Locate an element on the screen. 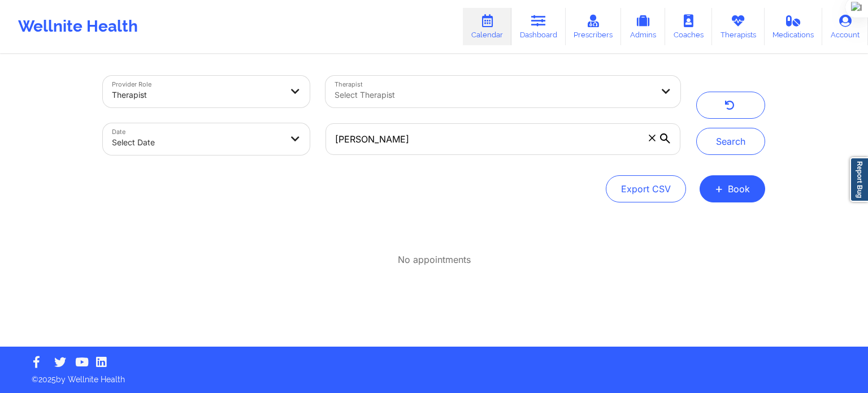 Image resolution: width=868 pixels, height=393 pixels. input: Search Appointments is located at coordinates (503, 139).